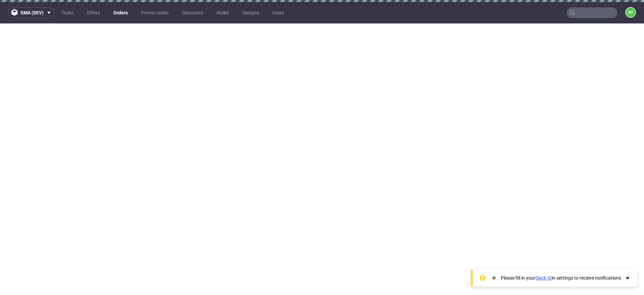 The height and width of the screenshot is (295, 644). What do you see at coordinates (544, 278) in the screenshot?
I see `a: Slack ID` at bounding box center [544, 278].